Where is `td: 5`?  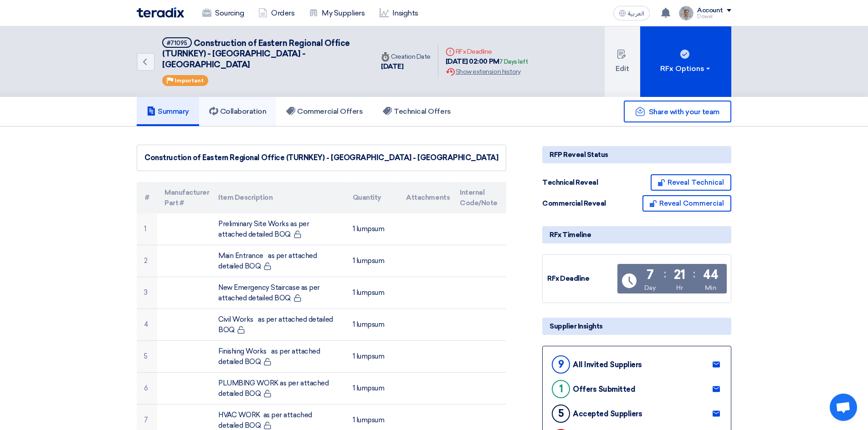
td: 5 is located at coordinates (146, 357).